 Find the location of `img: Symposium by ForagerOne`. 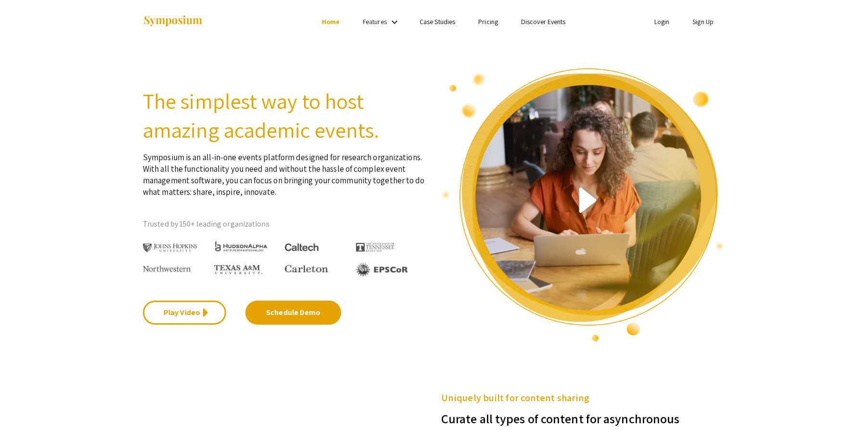

img: Symposium by ForagerOne is located at coordinates (173, 21).